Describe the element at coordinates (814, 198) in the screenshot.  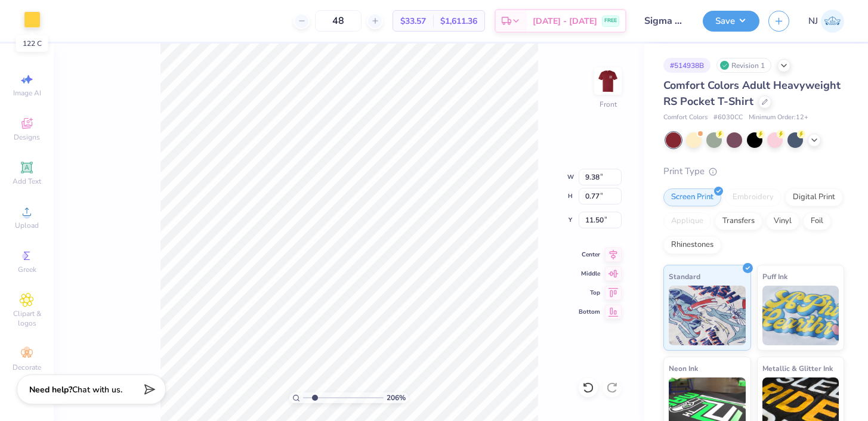
I see `div: Digital Print` at that location.